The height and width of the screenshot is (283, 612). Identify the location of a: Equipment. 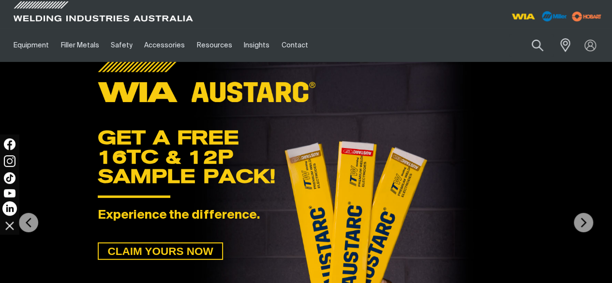
(31, 45).